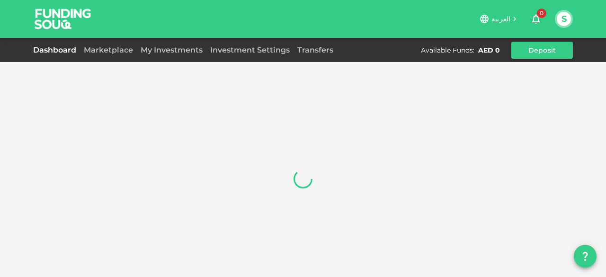 The width and height of the screenshot is (606, 277). Describe the element at coordinates (250, 50) in the screenshot. I see `a: Investment Settings` at that location.